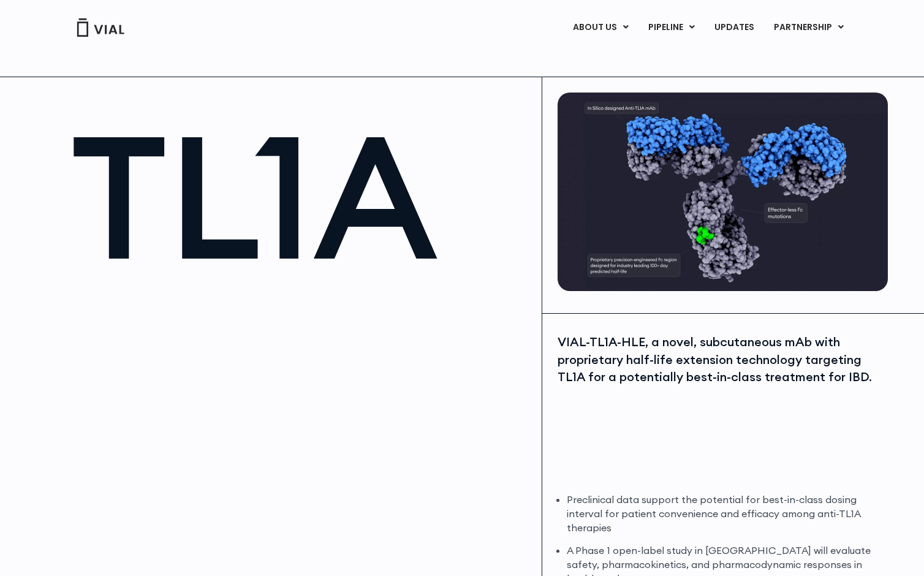 This screenshot has height=576, width=924. What do you see at coordinates (671, 27) in the screenshot?
I see `a: PIPELINEMenu Toggle` at bounding box center [671, 27].